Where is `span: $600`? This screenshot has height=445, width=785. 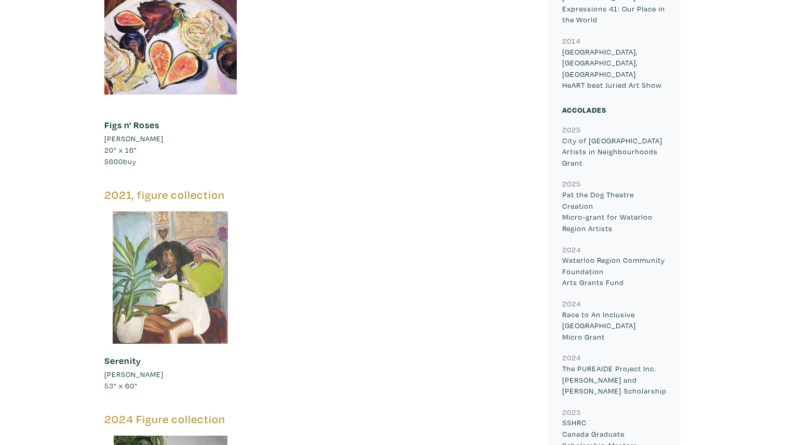 span: $600 is located at coordinates (114, 161).